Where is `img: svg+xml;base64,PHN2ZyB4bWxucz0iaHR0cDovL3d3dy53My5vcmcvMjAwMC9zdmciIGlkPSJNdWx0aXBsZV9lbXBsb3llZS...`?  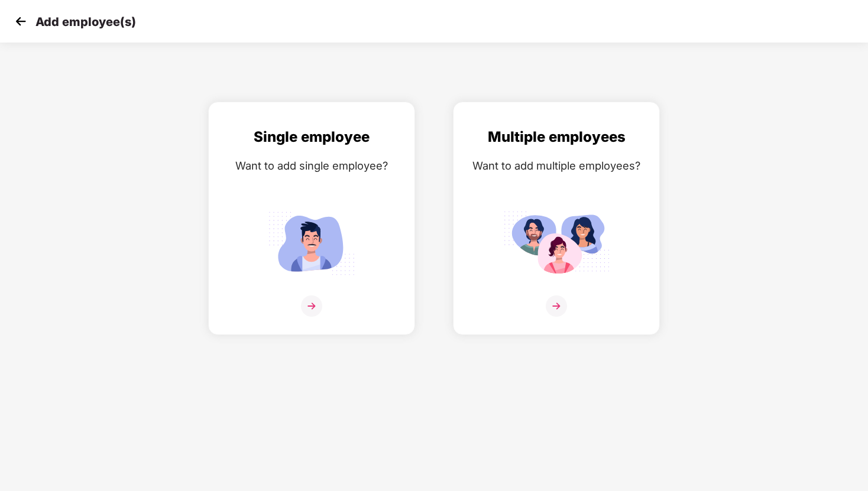 img: svg+xml;base64,PHN2ZyB4bWxucz0iaHR0cDovL3d3dy53My5vcmcvMjAwMC9zdmciIGlkPSJNdWx0aXBsZV9lbXBsb3llZS... is located at coordinates (557, 243).